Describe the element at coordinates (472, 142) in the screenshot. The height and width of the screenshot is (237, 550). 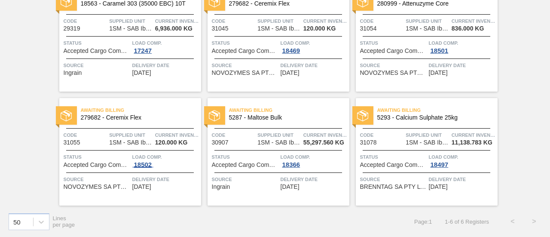
I see `span: 11,138.783 KG` at that location.